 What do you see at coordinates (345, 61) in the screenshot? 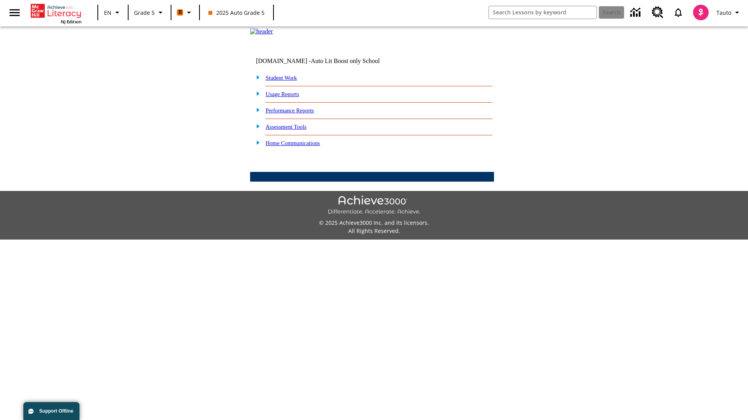
I see `nobr: Auto Lit Boost only School` at bounding box center [345, 61].